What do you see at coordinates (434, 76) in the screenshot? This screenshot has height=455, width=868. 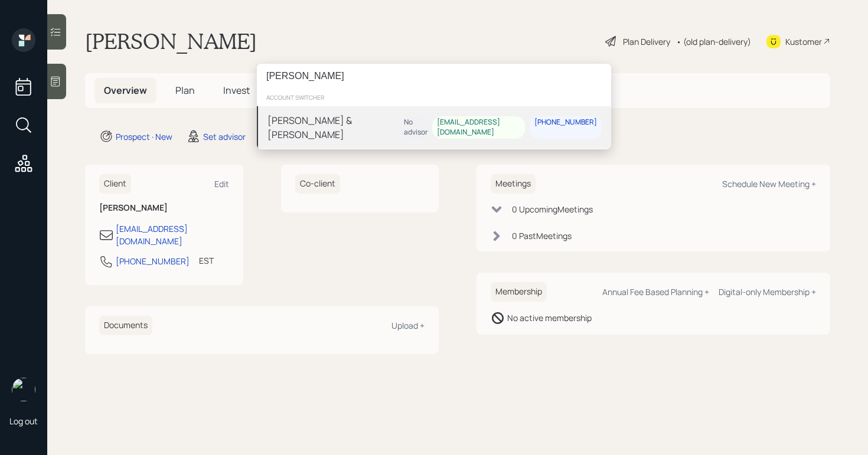 I see `input: Type a command or search…` at bounding box center [434, 76].